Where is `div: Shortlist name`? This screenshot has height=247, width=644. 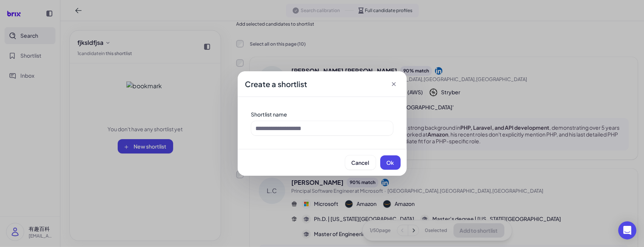
div: Shortlist name is located at coordinates (322, 115).